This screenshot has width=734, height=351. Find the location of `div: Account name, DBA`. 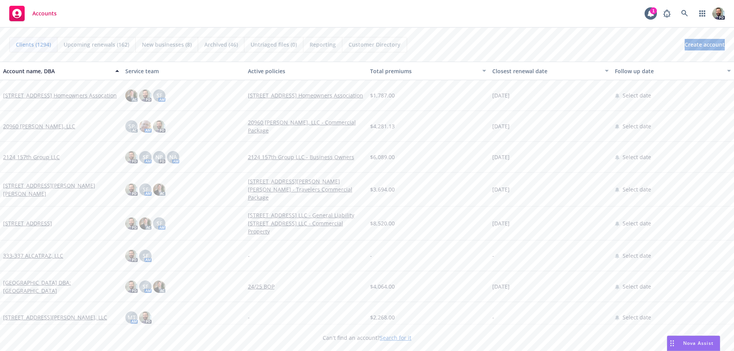

div: Account name, DBA is located at coordinates (57, 71).